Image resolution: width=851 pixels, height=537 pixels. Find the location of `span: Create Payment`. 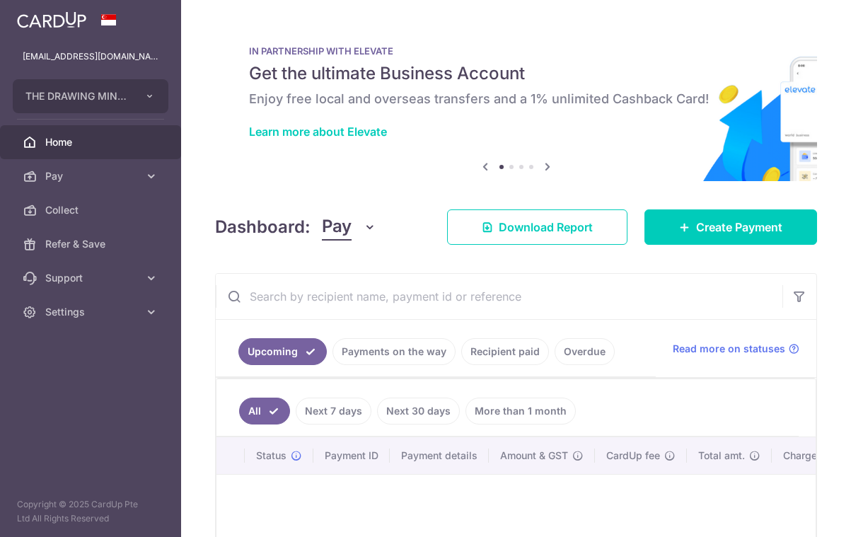

span: Create Payment is located at coordinates (739, 227).